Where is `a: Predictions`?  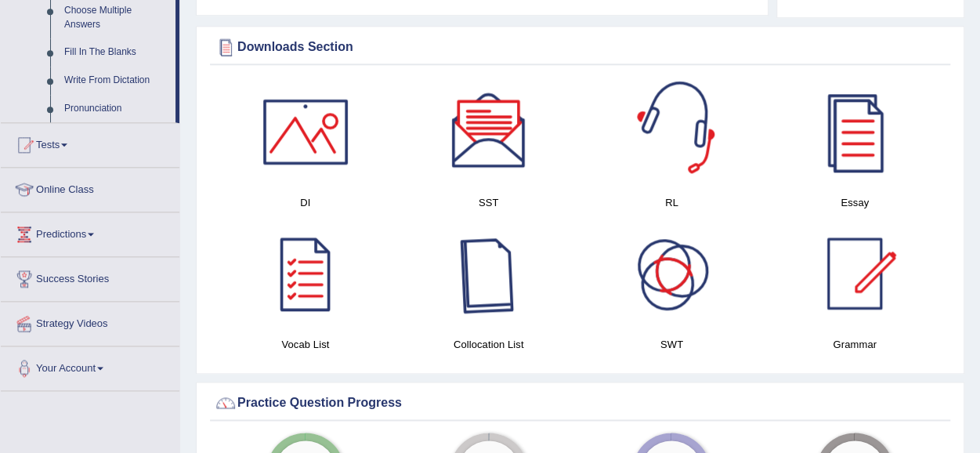
a: Predictions is located at coordinates (90, 232).